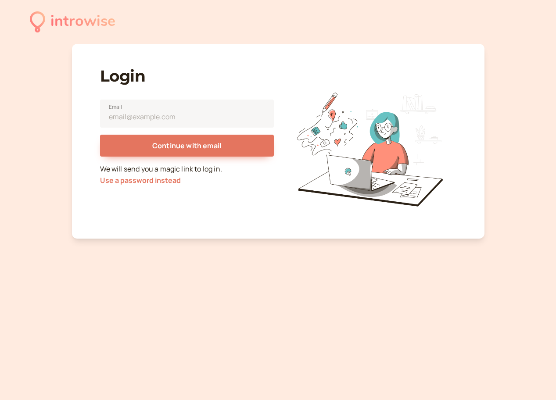  I want to click on div: introwise, so click(83, 22).